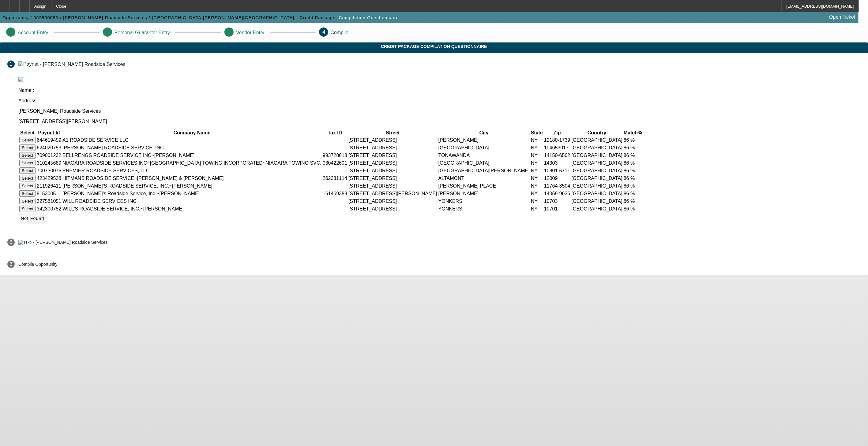  What do you see at coordinates (49, 209) in the screenshot?
I see `td: 342300752` at bounding box center [49, 209].